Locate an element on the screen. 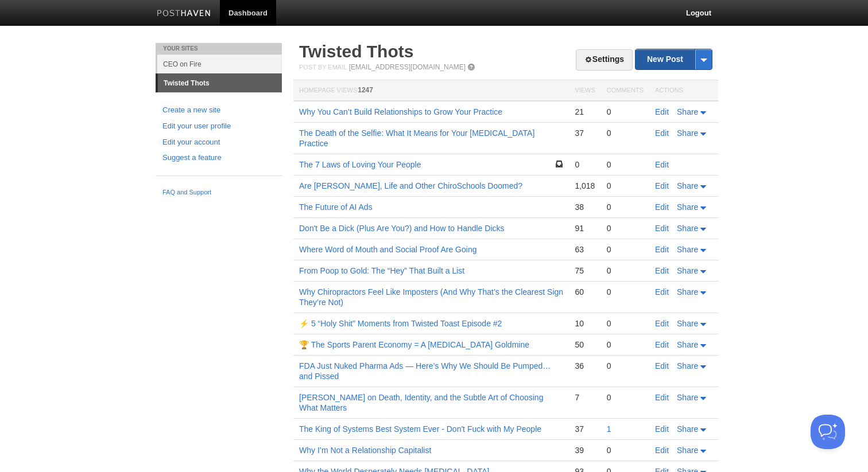  a: Create a new site is located at coordinates (218, 110).